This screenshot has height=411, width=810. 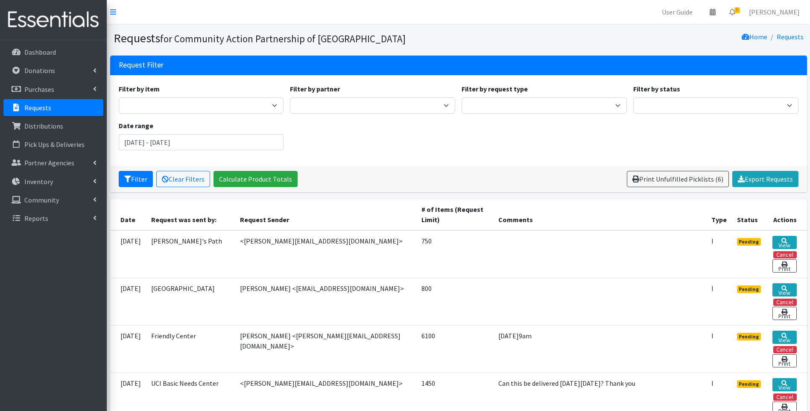 What do you see at coordinates (41, 200) in the screenshot?
I see `p: Community` at bounding box center [41, 200].